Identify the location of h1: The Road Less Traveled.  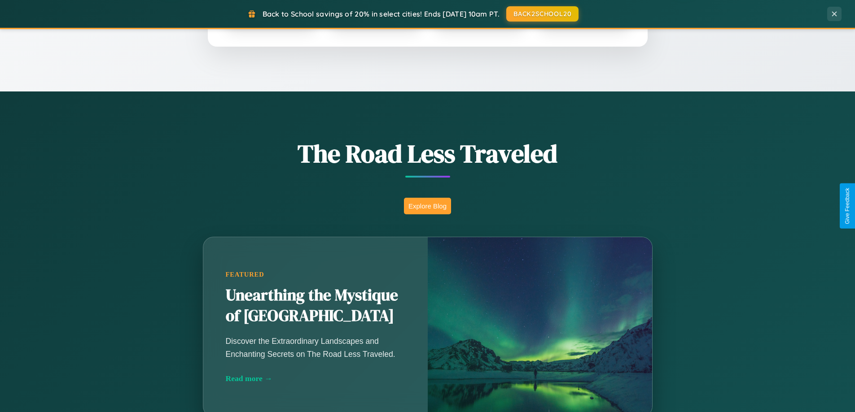
(428, 153).